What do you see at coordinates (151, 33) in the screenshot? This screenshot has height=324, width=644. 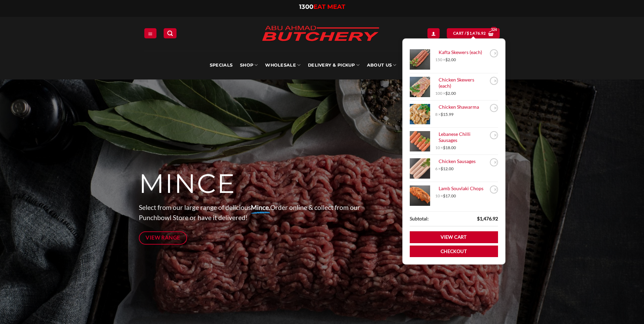 I see `a: Menu` at bounding box center [151, 33].